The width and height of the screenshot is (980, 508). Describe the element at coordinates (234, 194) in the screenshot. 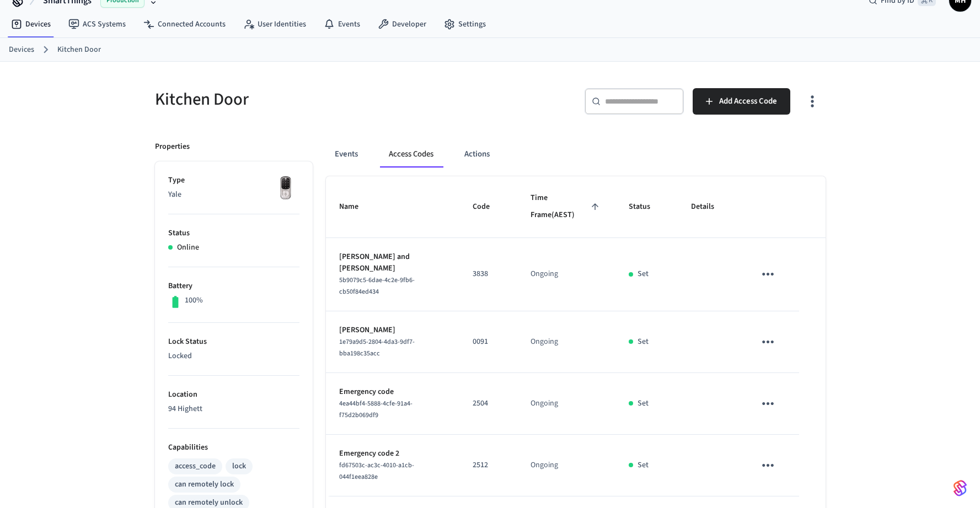

I see `p: Yale` at that location.